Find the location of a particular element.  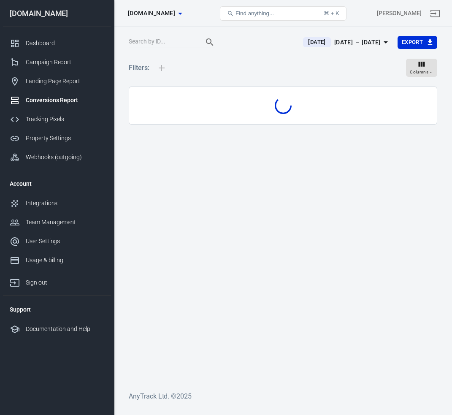

div: Usage & billing is located at coordinates (65, 260).